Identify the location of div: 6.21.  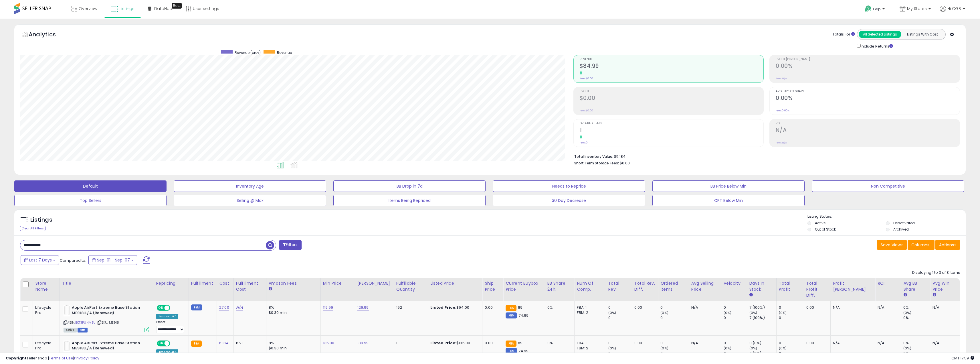
(249, 343).